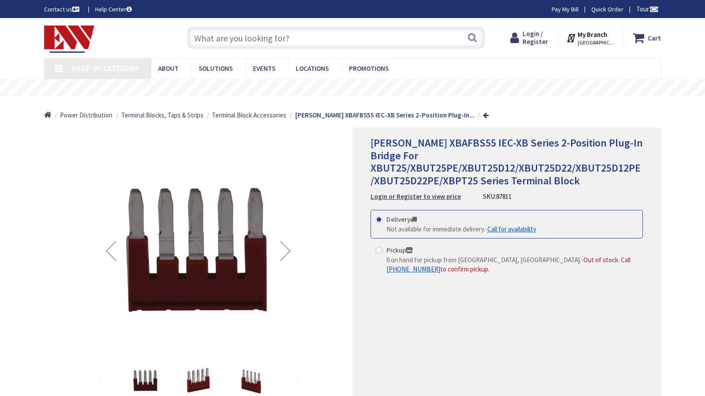  Describe the element at coordinates (415, 196) in the screenshot. I see `strong: Login or Register to view price` at that location.